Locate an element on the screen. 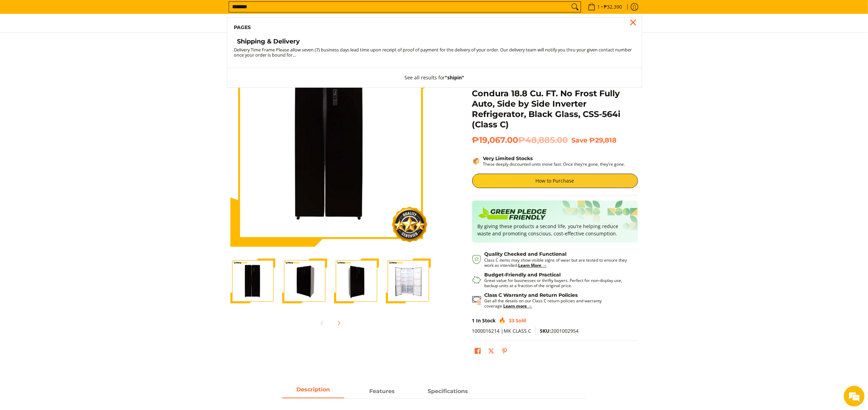  del: ₱48,885.00 is located at coordinates (543, 141).